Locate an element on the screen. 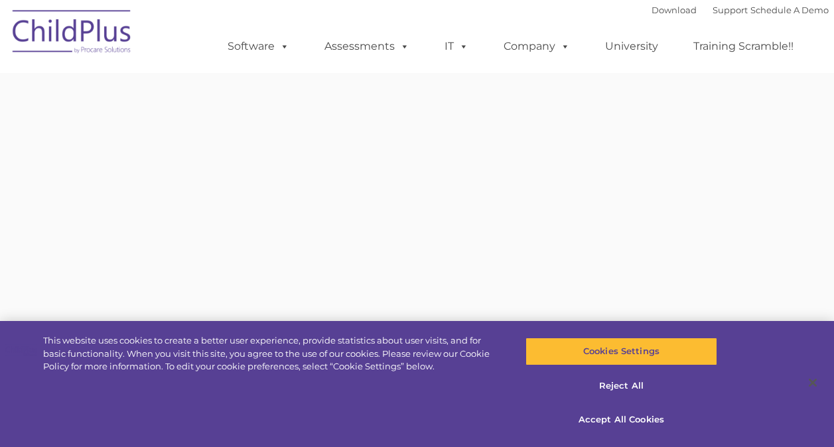 The image size is (834, 447). button: Reject All is located at coordinates (621, 386).